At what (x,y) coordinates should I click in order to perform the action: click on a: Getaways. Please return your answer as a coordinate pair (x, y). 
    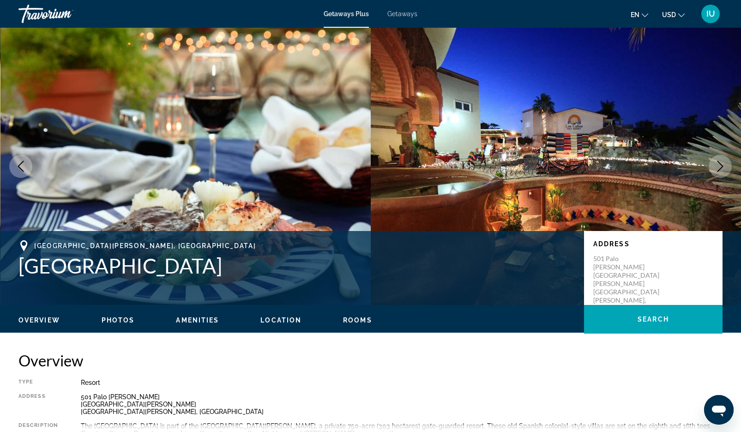
    Looking at the image, I should click on (402, 14).